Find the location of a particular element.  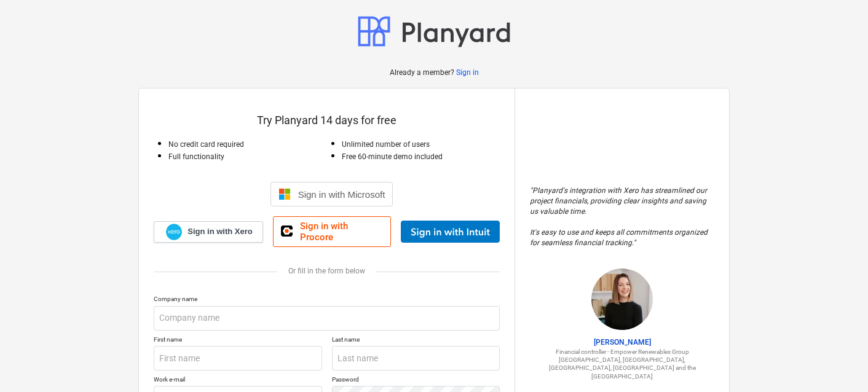

input: Last name is located at coordinates (416, 358).